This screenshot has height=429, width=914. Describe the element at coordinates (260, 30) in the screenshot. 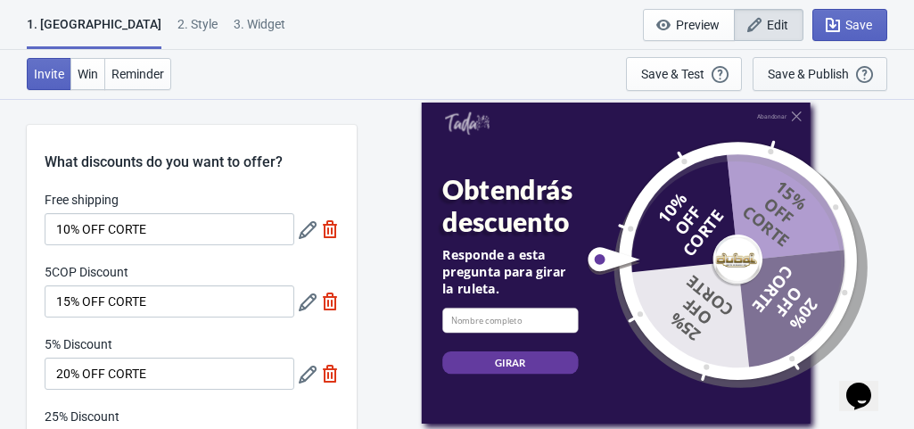

I see `div: 3. Widget` at that location.